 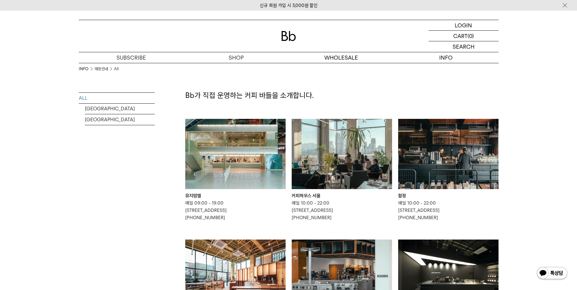 What do you see at coordinates (463, 25) in the screenshot?
I see `a: LOGIN` at bounding box center [463, 25].